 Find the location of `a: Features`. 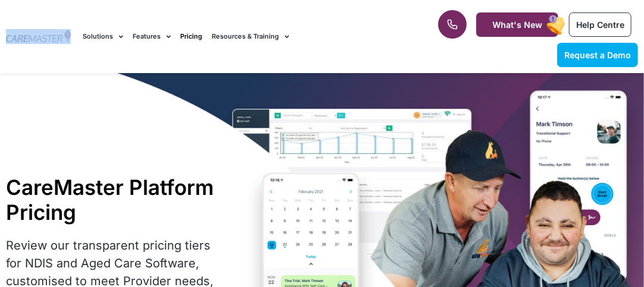

a: Features is located at coordinates (151, 37).